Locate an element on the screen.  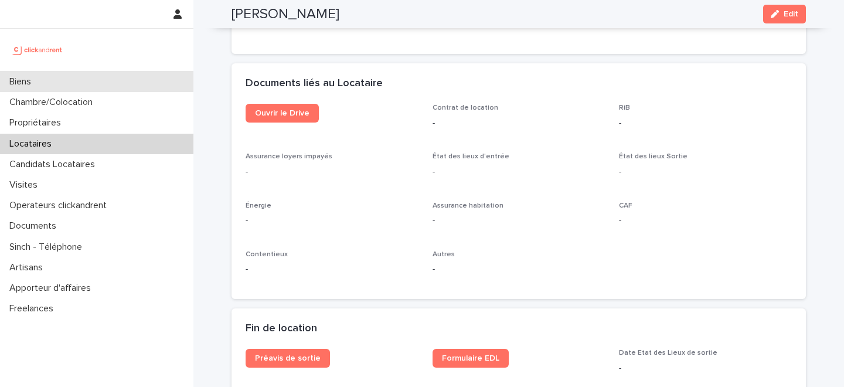
p: Visites is located at coordinates (26, 185).